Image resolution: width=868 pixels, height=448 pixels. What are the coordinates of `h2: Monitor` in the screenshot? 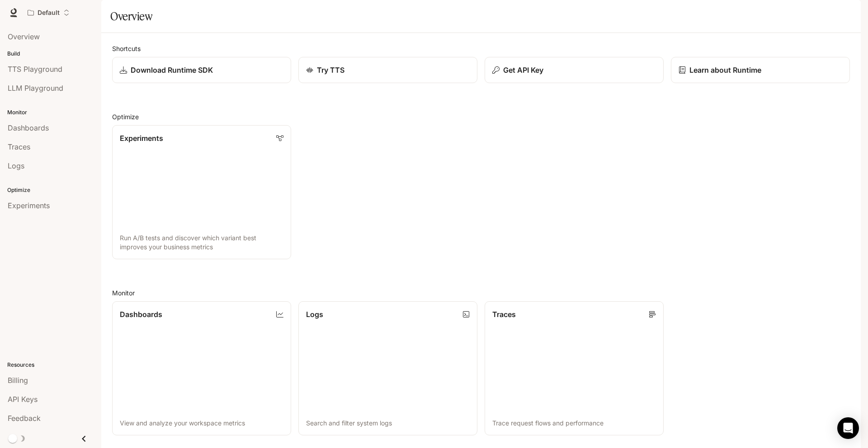 It's located at (481, 293).